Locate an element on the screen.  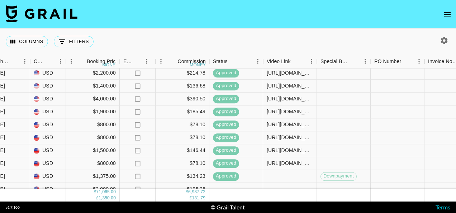
div: https://www.tiktok.com/@narazas/video/7545523331219361046?lang=es is located at coordinates (290, 73).